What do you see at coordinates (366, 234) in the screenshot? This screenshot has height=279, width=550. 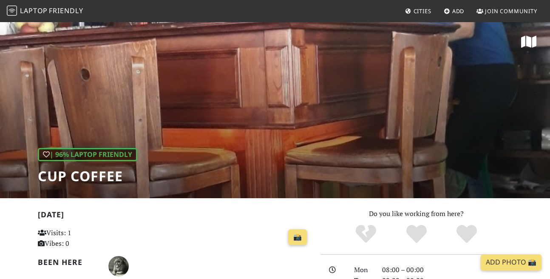 I see `div: No` at bounding box center [366, 234].